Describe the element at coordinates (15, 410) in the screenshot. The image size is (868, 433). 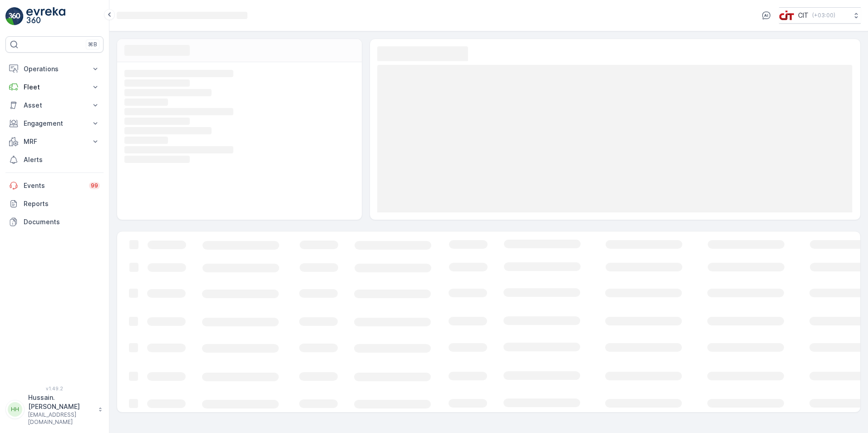
I see `div: HH` at that location.